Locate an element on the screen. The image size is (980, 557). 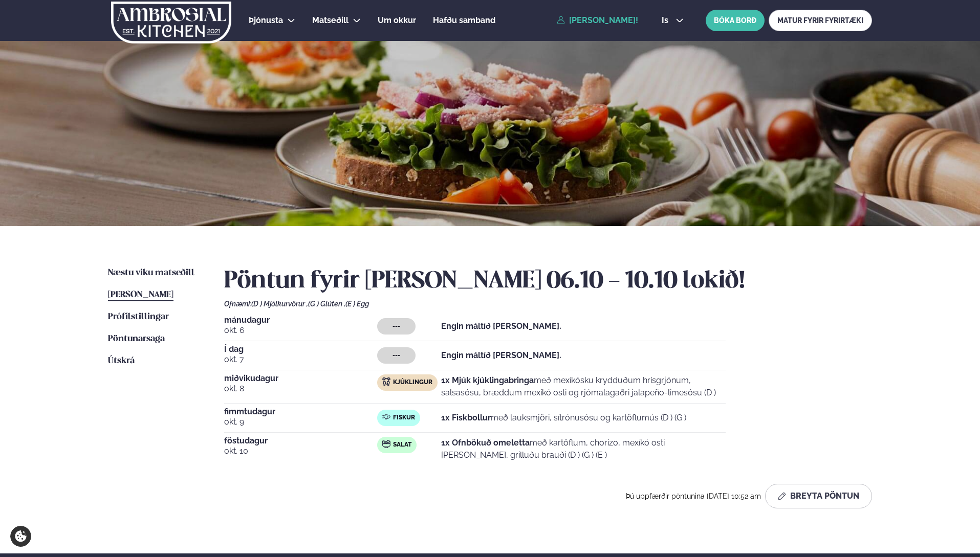
img: logo is located at coordinates (171, 22).